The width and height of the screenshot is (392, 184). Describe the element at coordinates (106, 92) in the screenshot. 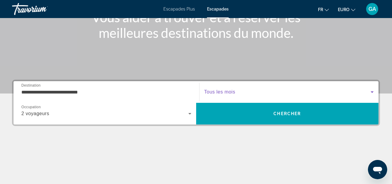

I see `input: Sélectionnez la destination` at that location.